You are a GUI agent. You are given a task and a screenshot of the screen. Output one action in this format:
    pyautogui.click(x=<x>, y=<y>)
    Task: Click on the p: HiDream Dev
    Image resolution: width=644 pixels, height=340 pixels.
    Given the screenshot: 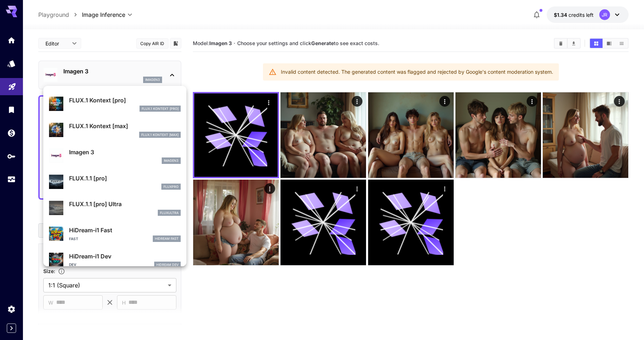 What is the action you would take?
    pyautogui.click(x=167, y=265)
    